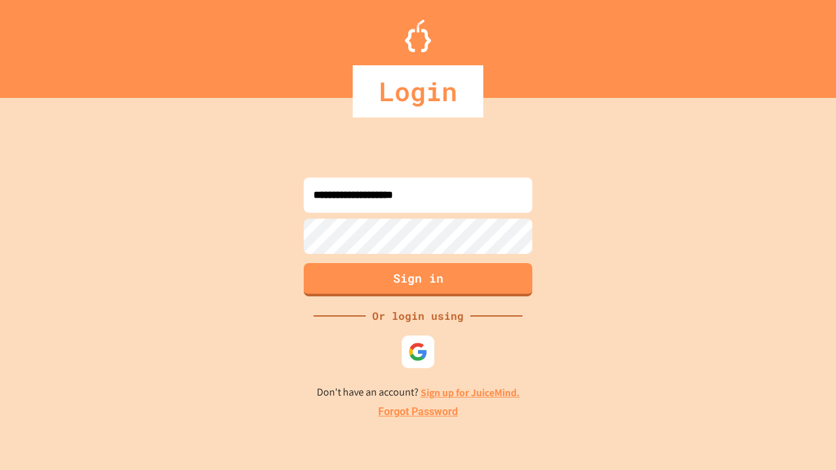  I want to click on a: Forgot Password, so click(418, 412).